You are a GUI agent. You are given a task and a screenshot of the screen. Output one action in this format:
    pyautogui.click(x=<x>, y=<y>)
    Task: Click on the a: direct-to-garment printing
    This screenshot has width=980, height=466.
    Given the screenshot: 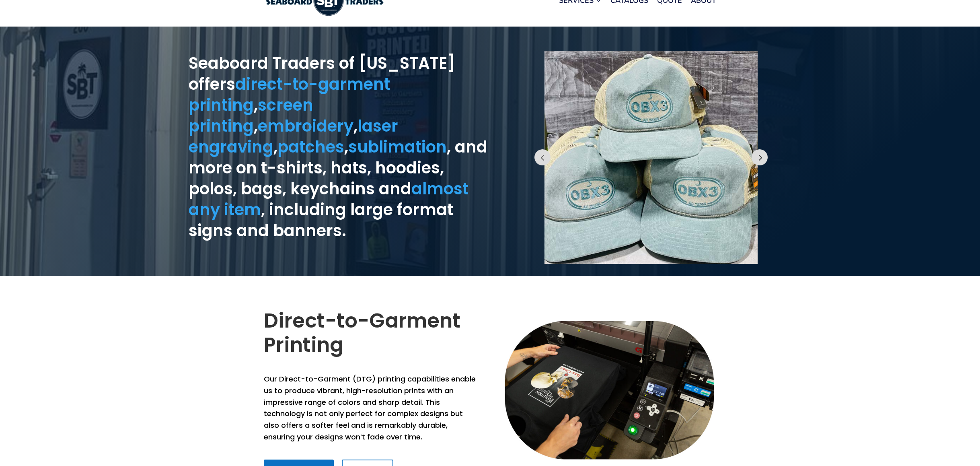 What is the action you would take?
    pyautogui.click(x=289, y=95)
    